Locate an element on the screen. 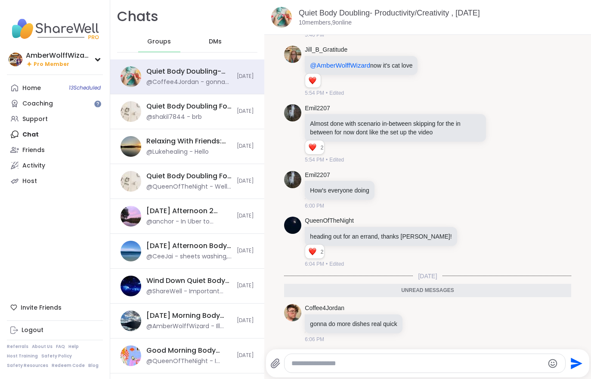  div: Invite Friends is located at coordinates (55, 307).